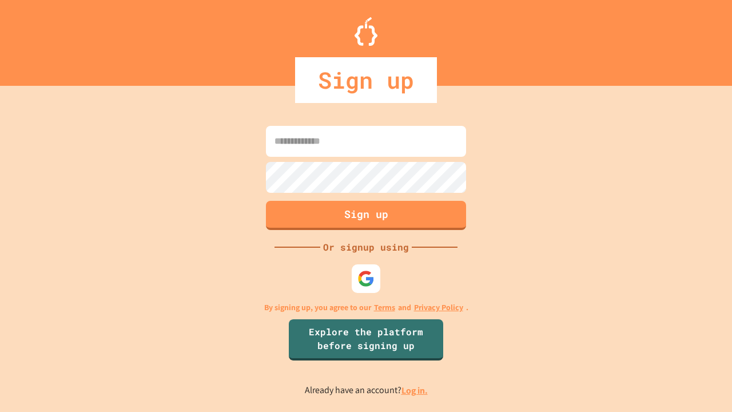 This screenshot has height=412, width=732. What do you see at coordinates (415, 390) in the screenshot?
I see `a: Log in.` at bounding box center [415, 390].